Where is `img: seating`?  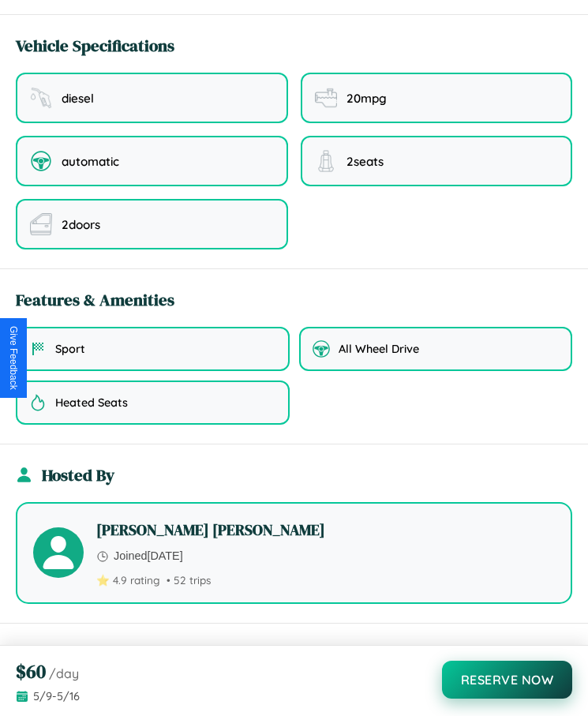
img: seating is located at coordinates (326, 161).